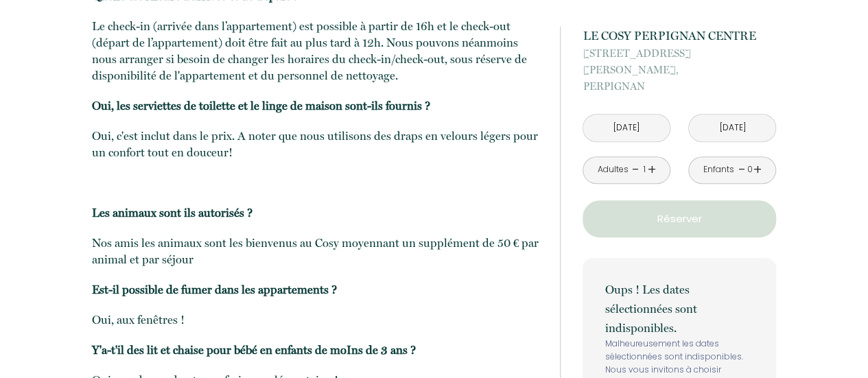 The height and width of the screenshot is (378, 868). What do you see at coordinates (679, 308) in the screenshot?
I see `p: Oups ! Les dates sélectionnées sont indisponibles.` at bounding box center [679, 308].